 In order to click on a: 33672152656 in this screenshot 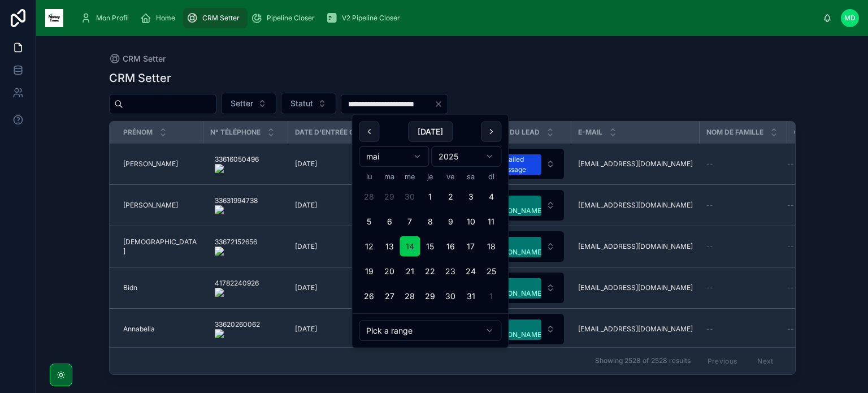, I will do `click(246, 247)`.